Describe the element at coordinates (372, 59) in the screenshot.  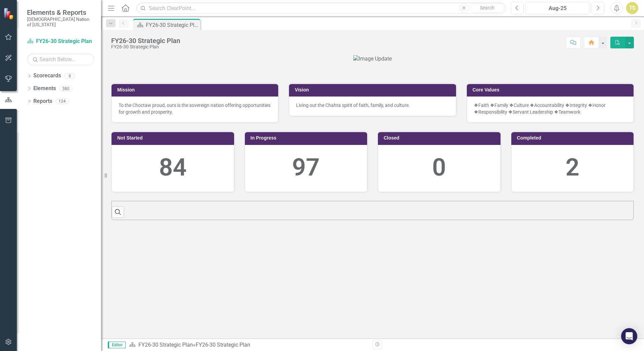
I see `img: Image Update` at that location.